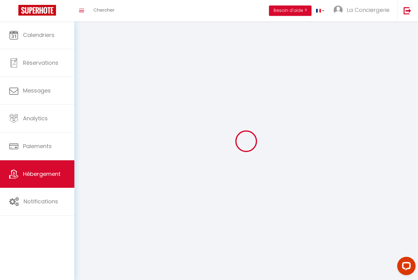 This screenshot has width=418, height=280. Describe the element at coordinates (42, 174) in the screenshot. I see `span: Hébergement` at that location.